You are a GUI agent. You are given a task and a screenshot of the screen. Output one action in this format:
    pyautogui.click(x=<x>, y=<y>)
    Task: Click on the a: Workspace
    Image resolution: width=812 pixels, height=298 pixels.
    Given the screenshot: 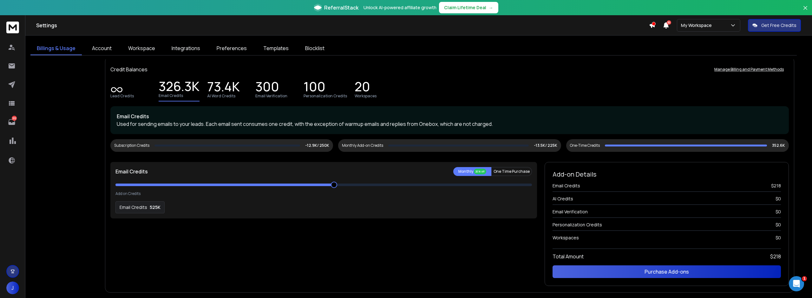 What is the action you would take?
    pyautogui.click(x=141, y=49)
    